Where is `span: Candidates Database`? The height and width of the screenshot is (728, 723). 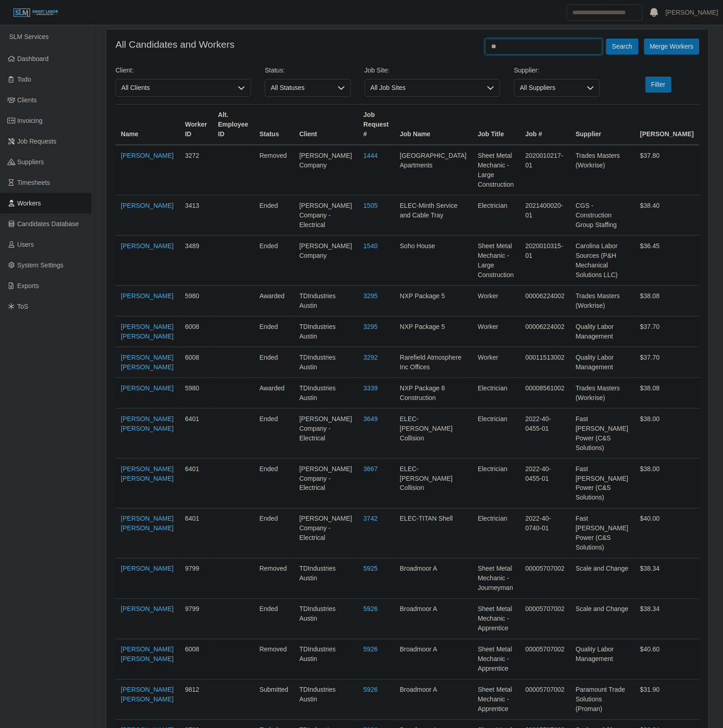
span: Candidates Database is located at coordinates (48, 224).